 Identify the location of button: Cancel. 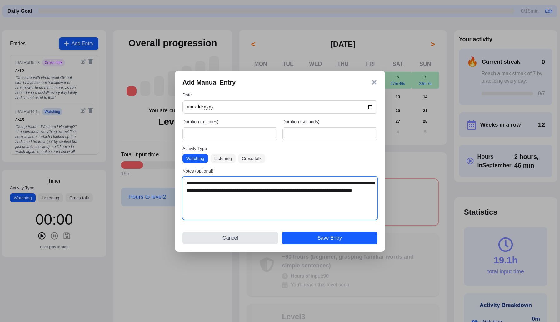
(230, 238).